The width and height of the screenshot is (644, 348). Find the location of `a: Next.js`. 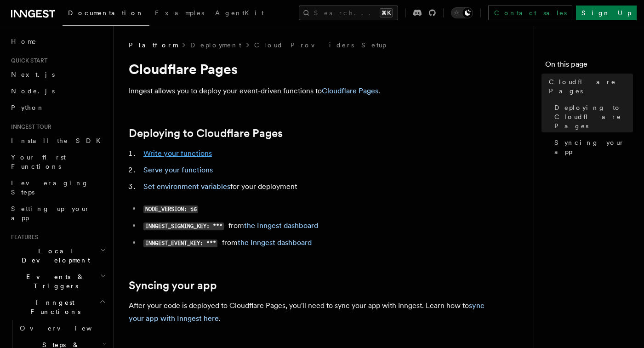

a: Next.js is located at coordinates (57, 75).